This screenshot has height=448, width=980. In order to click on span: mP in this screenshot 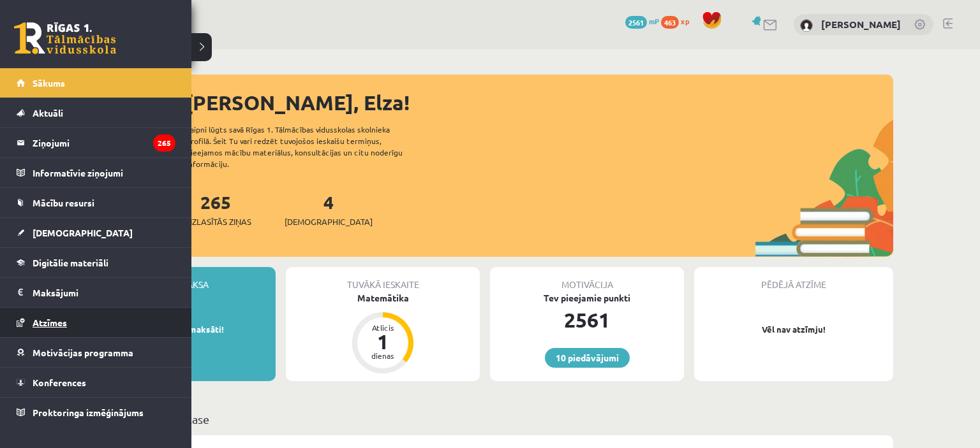, I will do `click(654, 21)`.